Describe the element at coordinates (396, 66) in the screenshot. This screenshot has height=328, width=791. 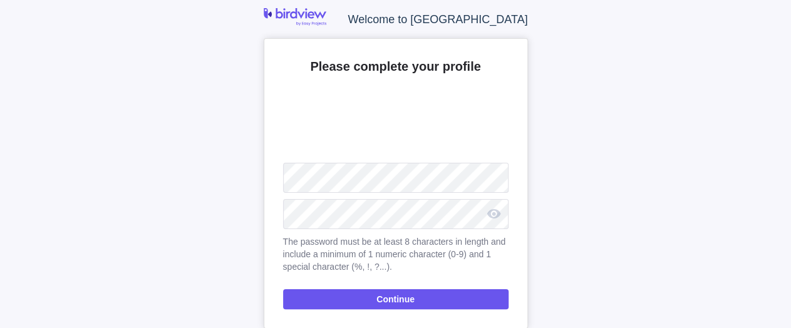
I see `h2: Please complete your profile` at that location.